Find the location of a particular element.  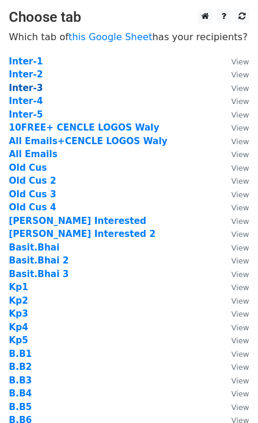

strong: Old Cus 2 is located at coordinates (32, 181).